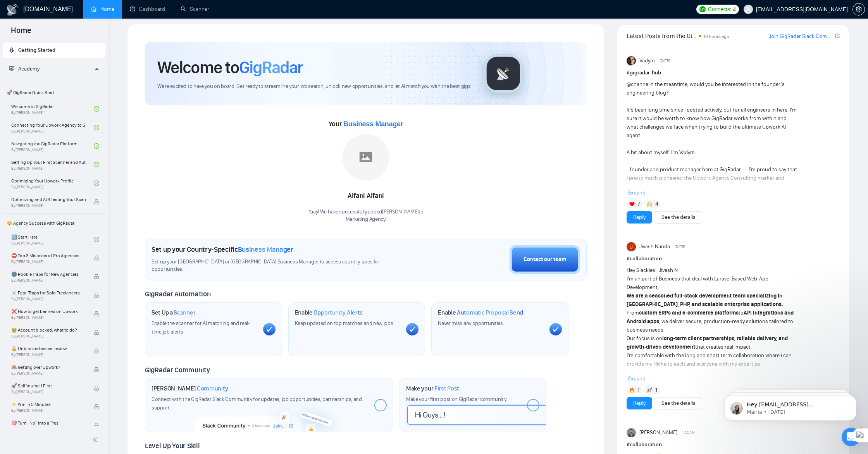 The image size is (868, 454). Describe the element at coordinates (269, 414) in the screenshot. I see `img: slackcommunity-bg.png` at that location.